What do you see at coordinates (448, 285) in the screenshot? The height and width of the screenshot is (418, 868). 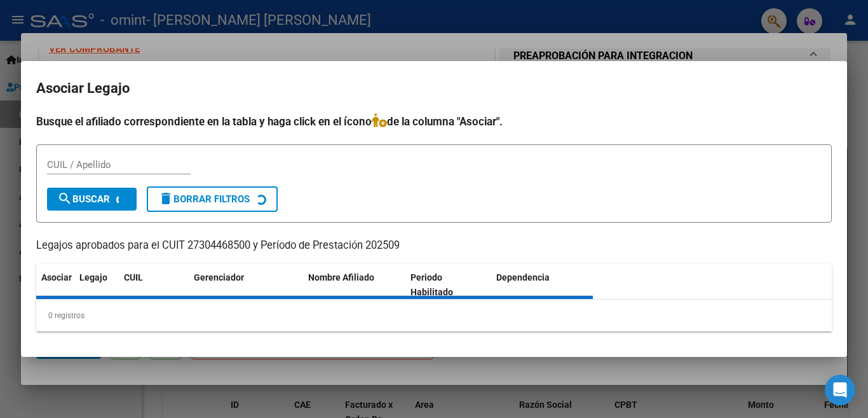 I see `datatable-header-cell: Periodo Habilitado` at bounding box center [448, 285].